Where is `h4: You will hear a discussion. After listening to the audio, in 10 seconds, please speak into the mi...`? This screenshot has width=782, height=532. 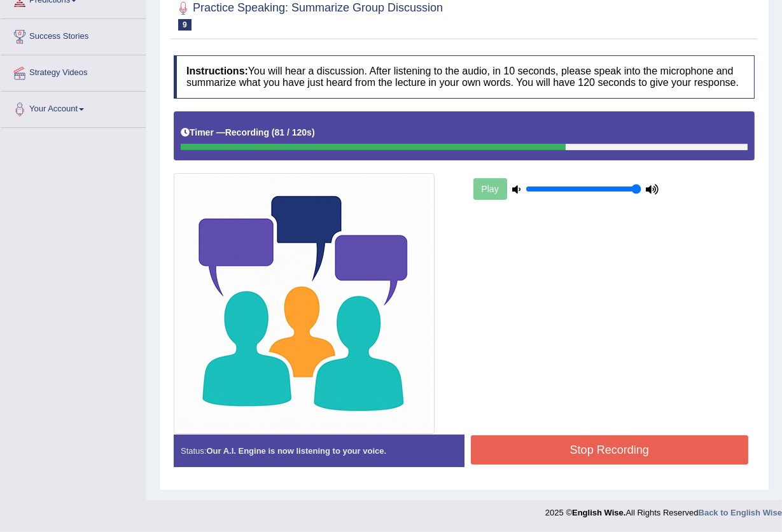 h4: You will hear a discussion. After listening to the audio, in 10 seconds, please speak into the mi... is located at coordinates (464, 76).